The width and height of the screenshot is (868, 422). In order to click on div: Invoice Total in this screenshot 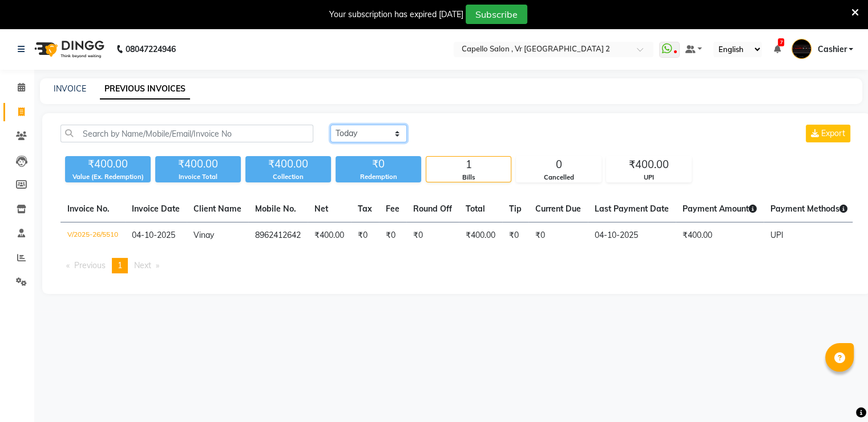, I will do `click(198, 176)`.